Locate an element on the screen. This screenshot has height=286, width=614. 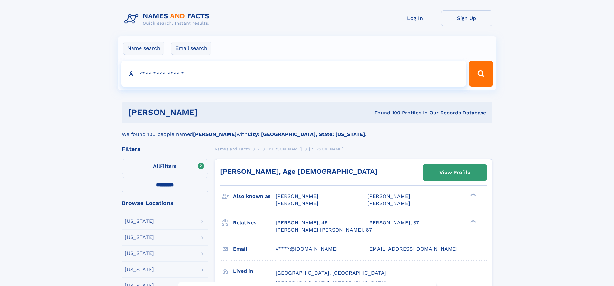
div: View Profile is located at coordinates (455, 172).